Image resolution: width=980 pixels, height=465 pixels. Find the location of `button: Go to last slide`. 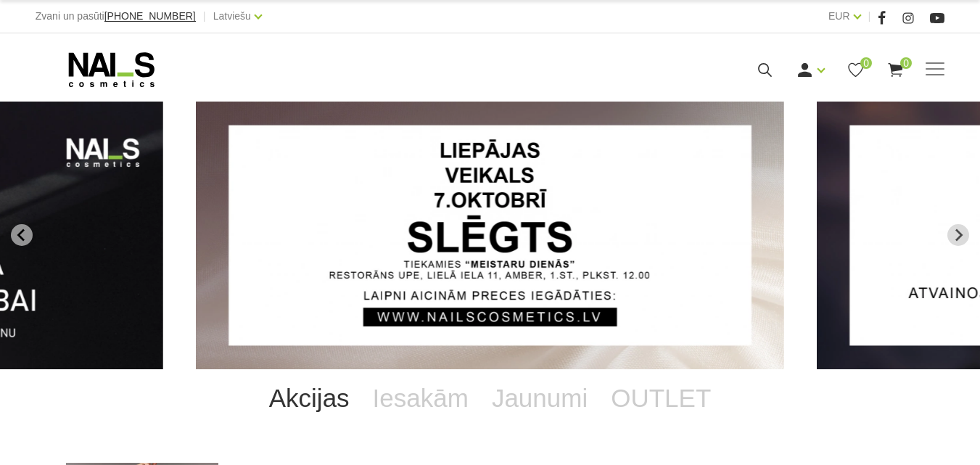

button: Go to last slide is located at coordinates (22, 235).